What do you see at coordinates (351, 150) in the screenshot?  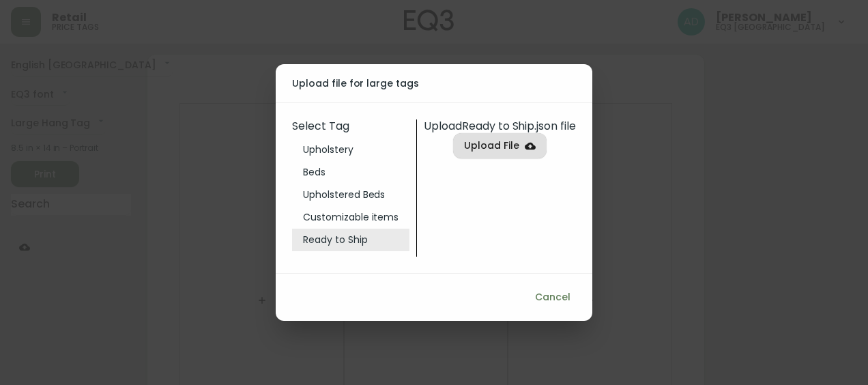 I see `li: Upholstery` at bounding box center [351, 150].